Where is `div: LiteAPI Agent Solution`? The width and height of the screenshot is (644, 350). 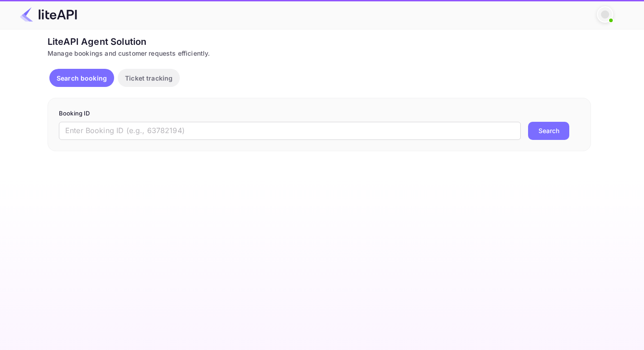
div: LiteAPI Agent Solution is located at coordinates (319, 42).